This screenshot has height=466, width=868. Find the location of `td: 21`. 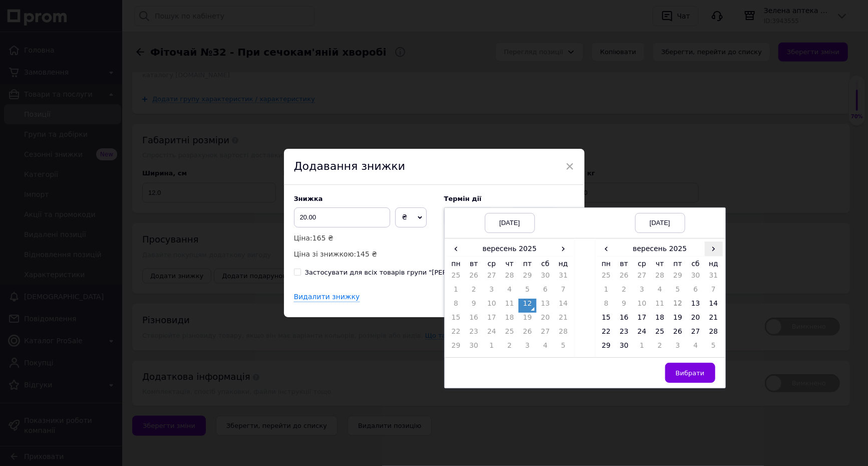

td: 21 is located at coordinates (563, 320).